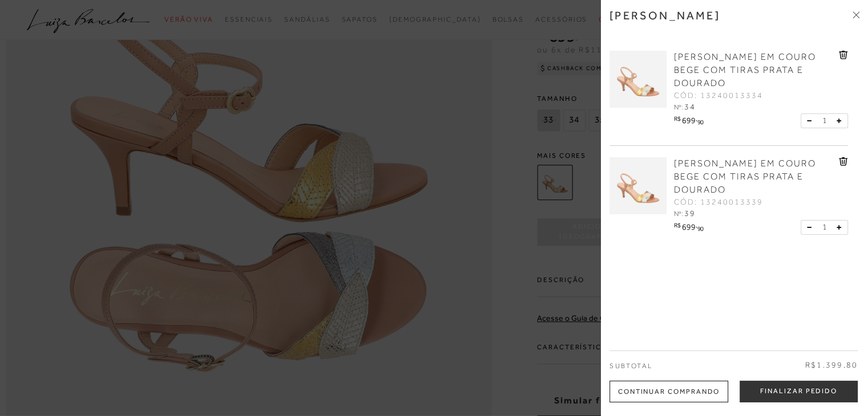  I want to click on span: R$1.399,80, so click(831, 365).